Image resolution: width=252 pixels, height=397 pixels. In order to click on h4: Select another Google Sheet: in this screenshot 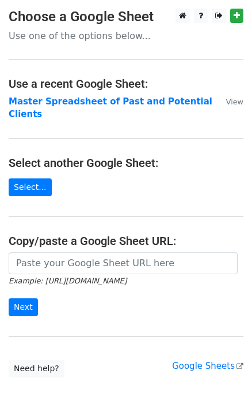, I will do `click(126, 163)`.